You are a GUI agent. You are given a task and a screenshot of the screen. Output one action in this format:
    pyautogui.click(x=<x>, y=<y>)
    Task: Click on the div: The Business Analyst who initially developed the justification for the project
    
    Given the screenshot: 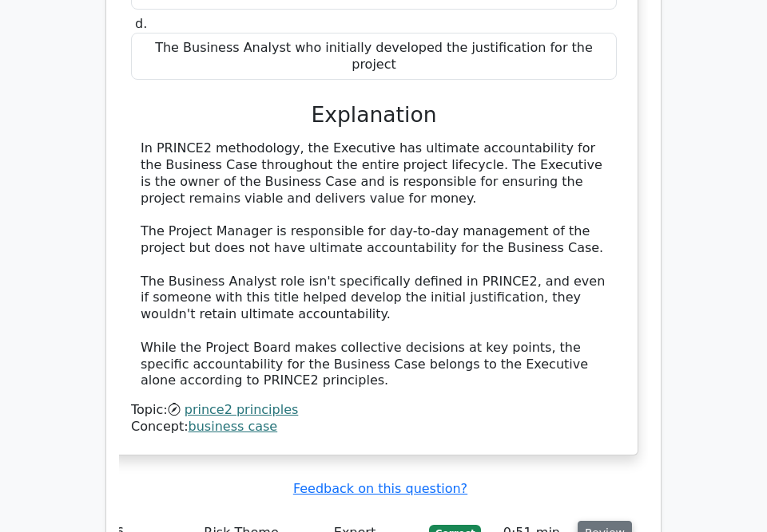 What is the action you would take?
    pyautogui.click(x=373, y=57)
    